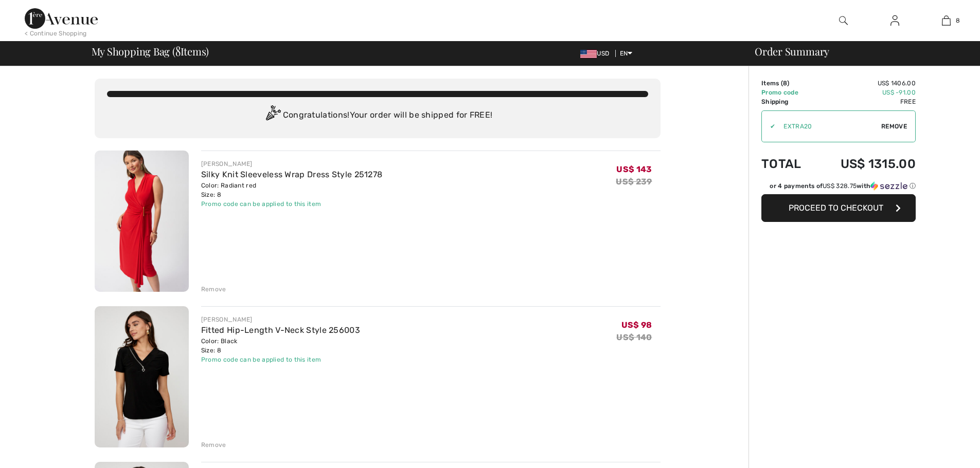 The height and width of the screenshot is (468, 980). Describe the element at coordinates (839, 208) in the screenshot. I see `button: Proceed to Checkout` at that location.